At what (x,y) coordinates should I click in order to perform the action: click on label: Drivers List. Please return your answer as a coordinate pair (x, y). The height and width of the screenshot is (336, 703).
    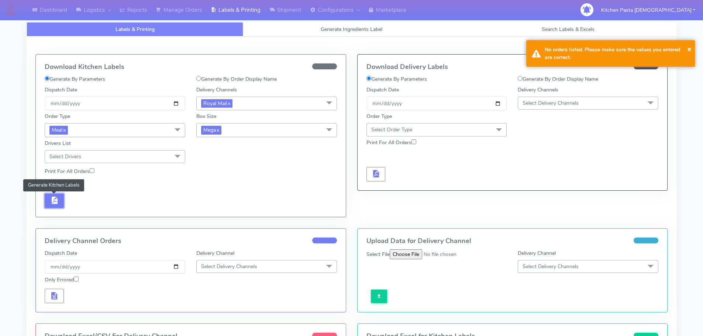
    Looking at the image, I should click on (58, 143).